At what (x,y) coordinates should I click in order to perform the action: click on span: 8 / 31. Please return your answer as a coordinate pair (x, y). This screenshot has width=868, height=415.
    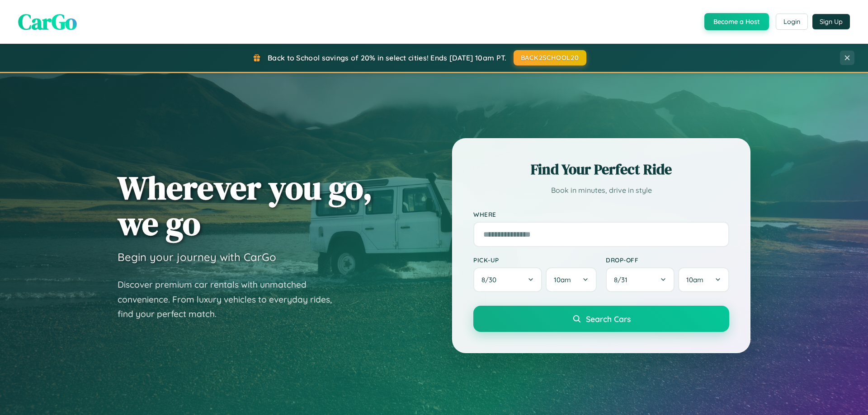
    Looking at the image, I should click on (623, 280).